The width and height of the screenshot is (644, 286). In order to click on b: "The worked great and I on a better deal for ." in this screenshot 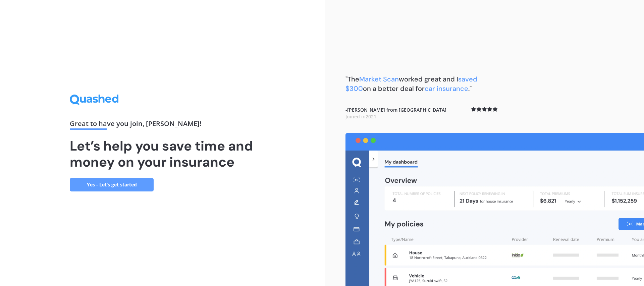, I will do `click(412, 84)`.